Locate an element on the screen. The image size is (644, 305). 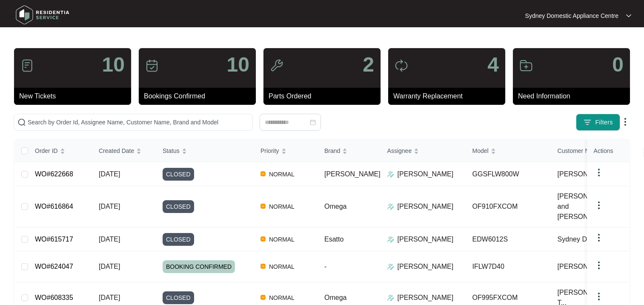
td: IFLW7D40 is located at coordinates (508, 266).